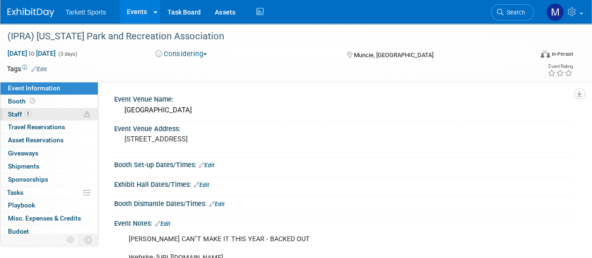 Image resolution: width=592 pixels, height=258 pixels. I want to click on img: Format-Inperson.png, so click(545, 54).